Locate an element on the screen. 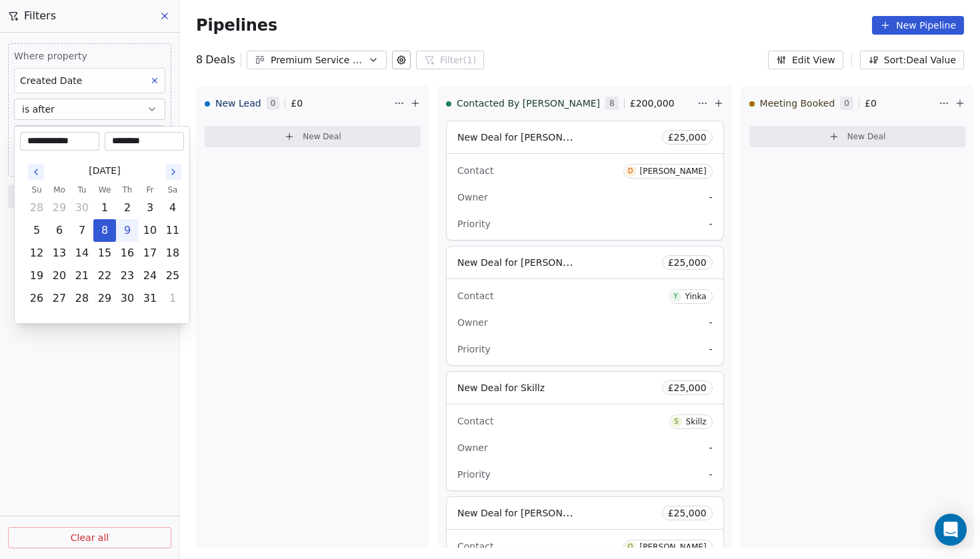 The height and width of the screenshot is (559, 980). th: Sunday is located at coordinates (37, 190).